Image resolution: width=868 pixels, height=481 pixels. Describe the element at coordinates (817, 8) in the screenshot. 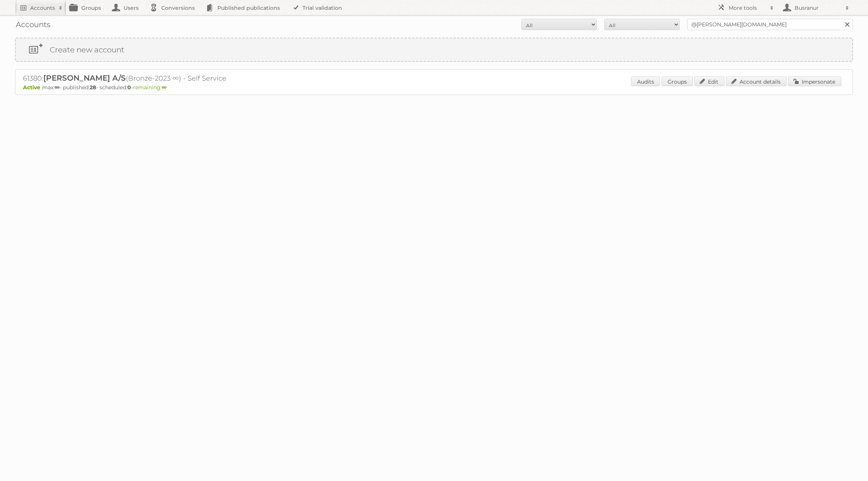

I see `h2: Busranur` at that location.